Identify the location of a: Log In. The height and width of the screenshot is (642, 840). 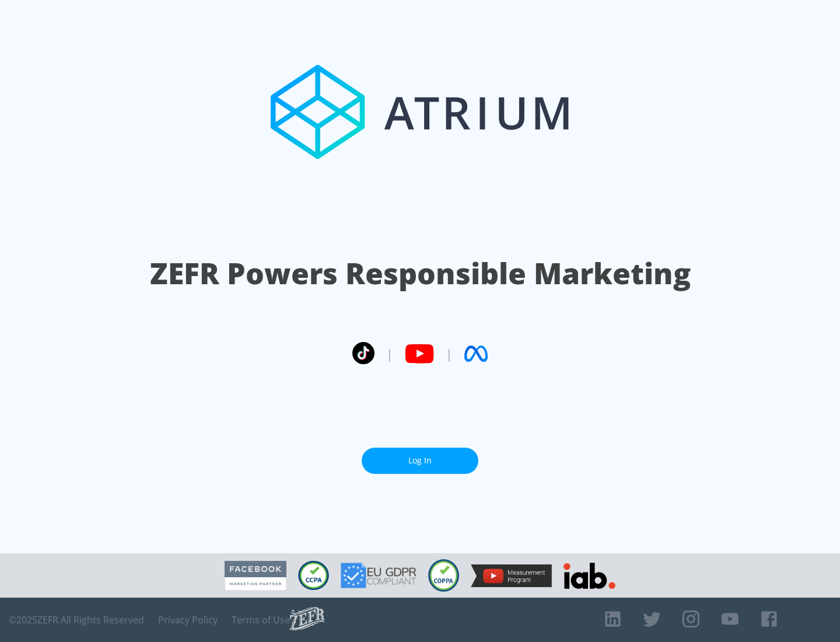
(420, 460).